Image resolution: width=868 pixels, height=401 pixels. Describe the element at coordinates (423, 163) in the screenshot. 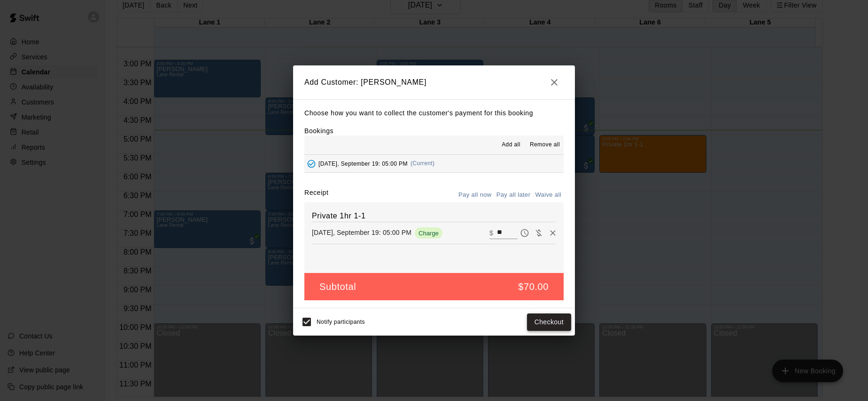

I see `span: (Current)` at that location.